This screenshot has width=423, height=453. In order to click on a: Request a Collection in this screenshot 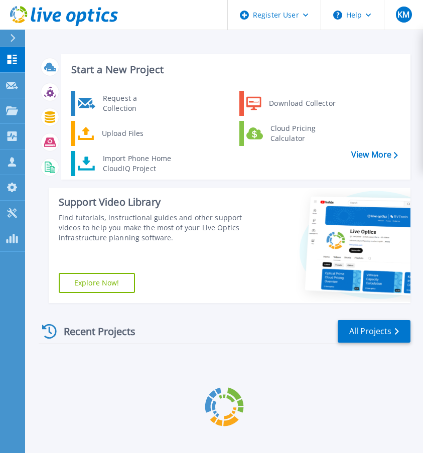, I will do `click(122, 103)`.